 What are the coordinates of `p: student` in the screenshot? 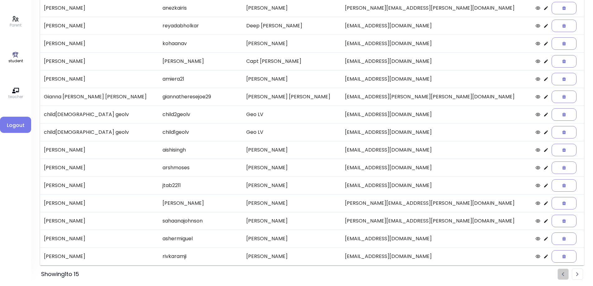 It's located at (16, 61).